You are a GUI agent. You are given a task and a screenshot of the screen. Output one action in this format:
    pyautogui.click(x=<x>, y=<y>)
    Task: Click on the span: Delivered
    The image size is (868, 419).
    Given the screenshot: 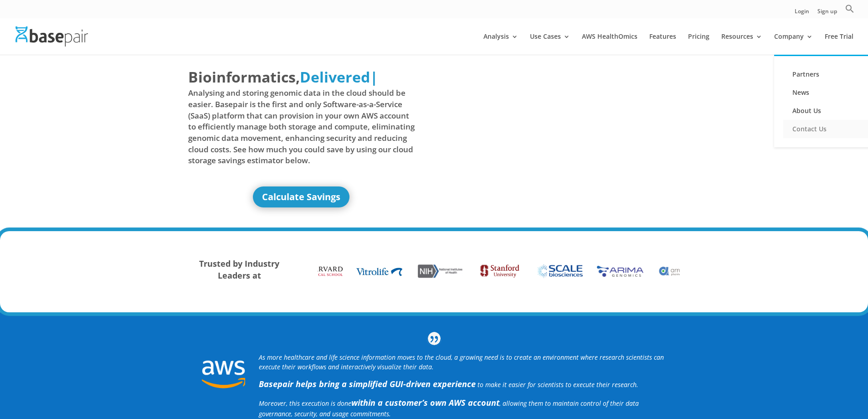 What is the action you would take?
    pyautogui.click(x=335, y=77)
    